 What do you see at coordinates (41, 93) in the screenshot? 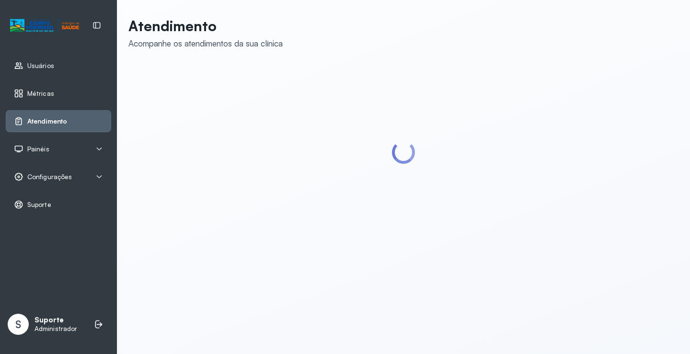
I see `span: Métricas` at bounding box center [41, 93].